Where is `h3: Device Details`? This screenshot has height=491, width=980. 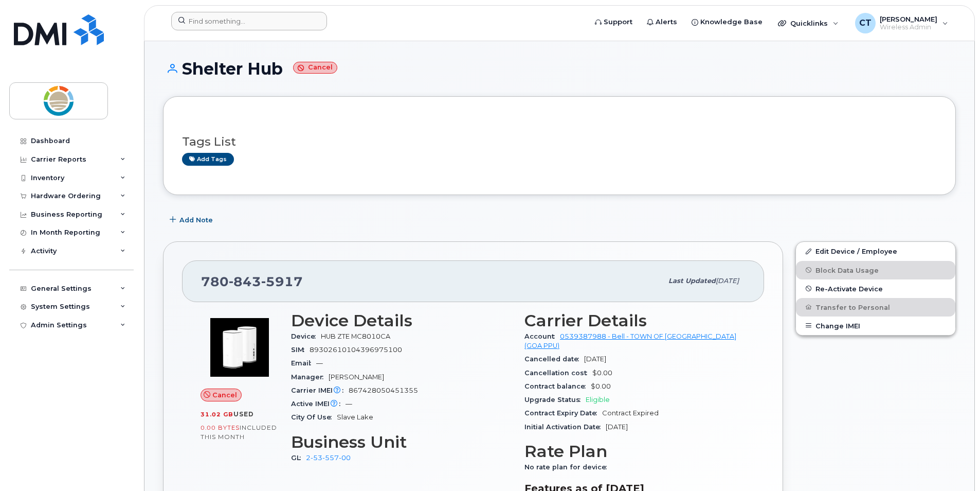
h3: Device Details is located at coordinates (401, 320).